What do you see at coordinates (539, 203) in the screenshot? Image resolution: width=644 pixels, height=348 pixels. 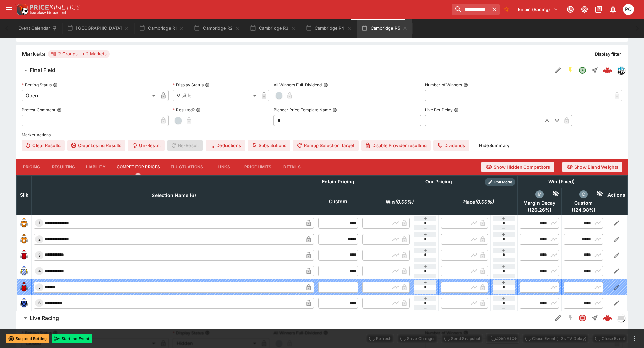 I see `span: Margin Decay` at bounding box center [539, 203].